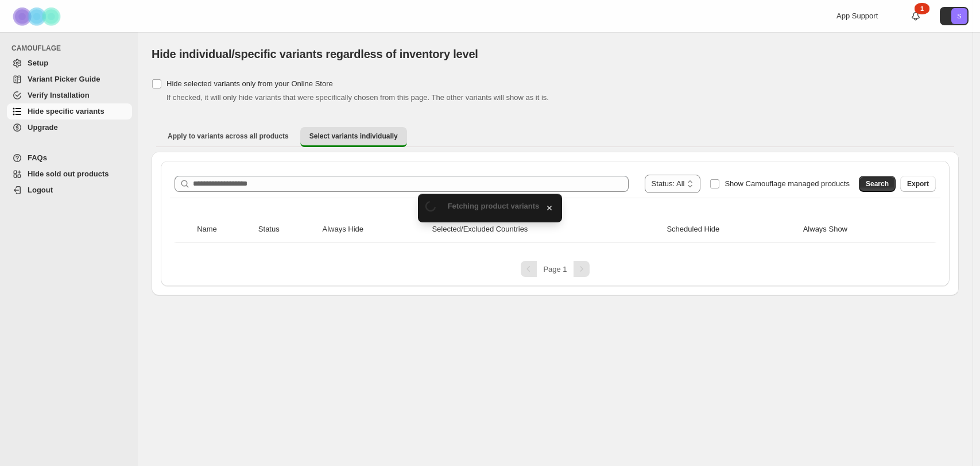 Image resolution: width=980 pixels, height=466 pixels. I want to click on span: Select variants individually, so click(353, 136).